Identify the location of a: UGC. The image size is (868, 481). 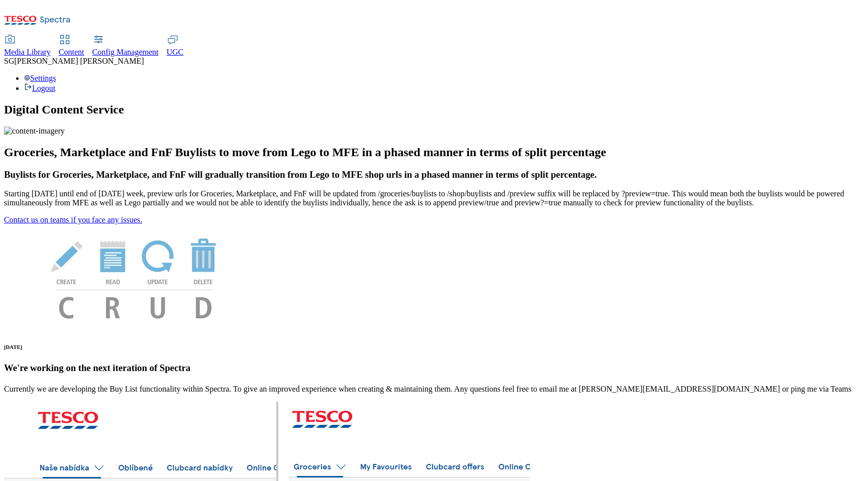
(175, 46).